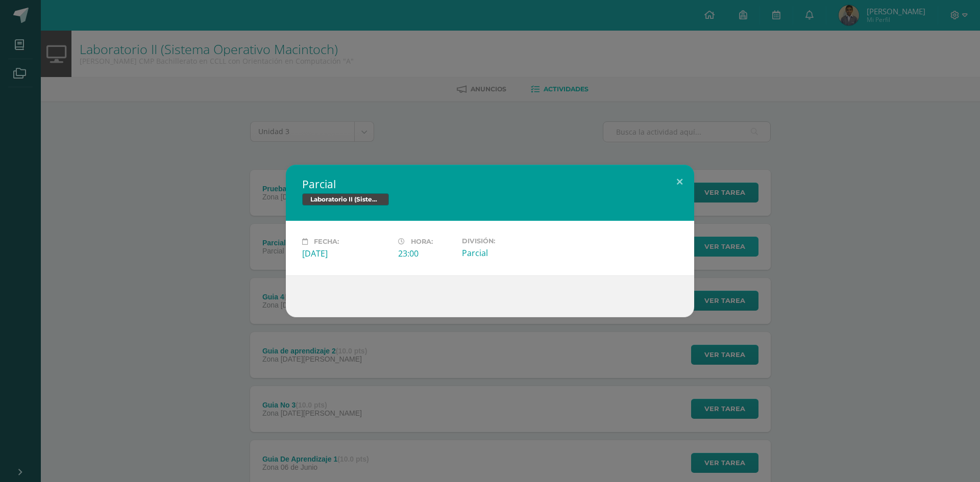  What do you see at coordinates (425, 254) in the screenshot?
I see `div: 23:00` at bounding box center [425, 254].